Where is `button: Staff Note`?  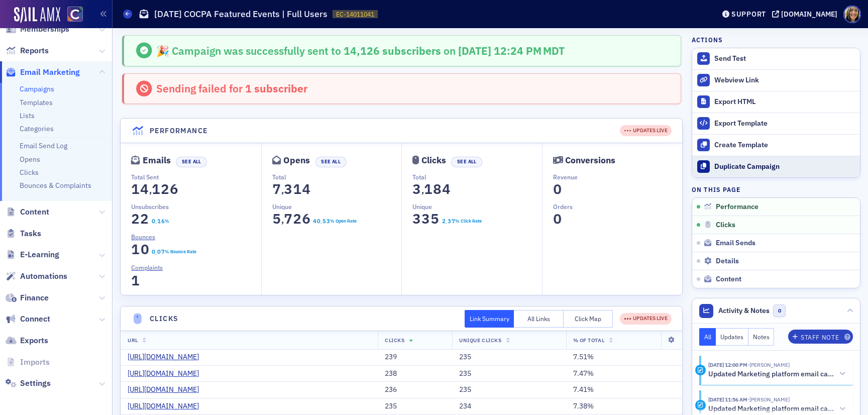
button: Staff Note is located at coordinates (820, 337).